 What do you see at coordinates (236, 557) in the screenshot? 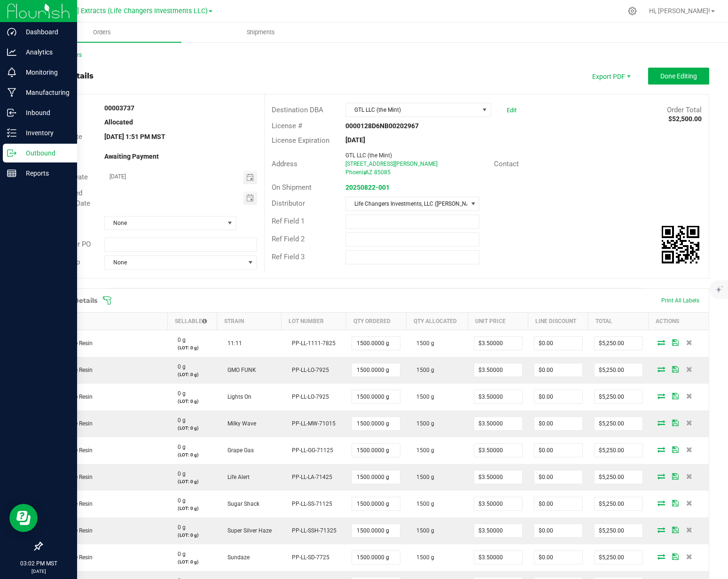
I see `span: Sundaze` at bounding box center [236, 557].